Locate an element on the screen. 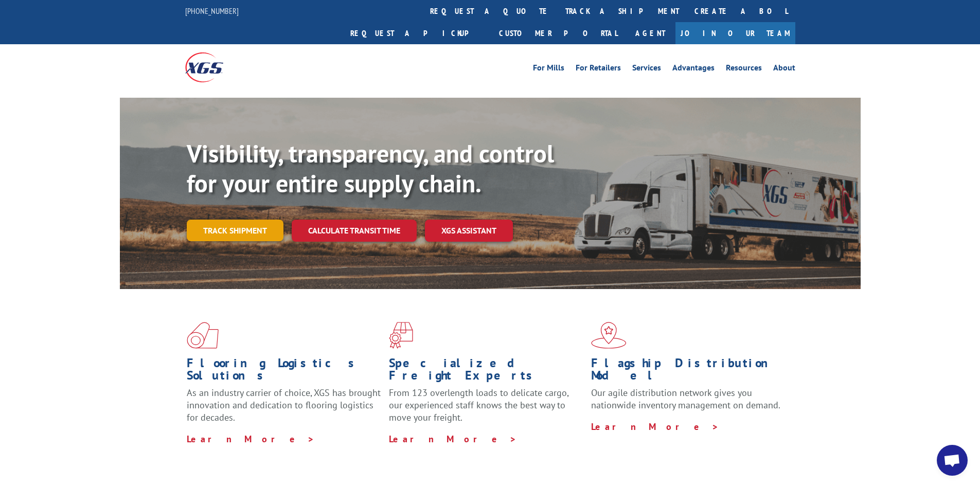 The width and height of the screenshot is (980, 486). img: xgs-icon-total-supply-chain-intelligence-red is located at coordinates (203, 335).